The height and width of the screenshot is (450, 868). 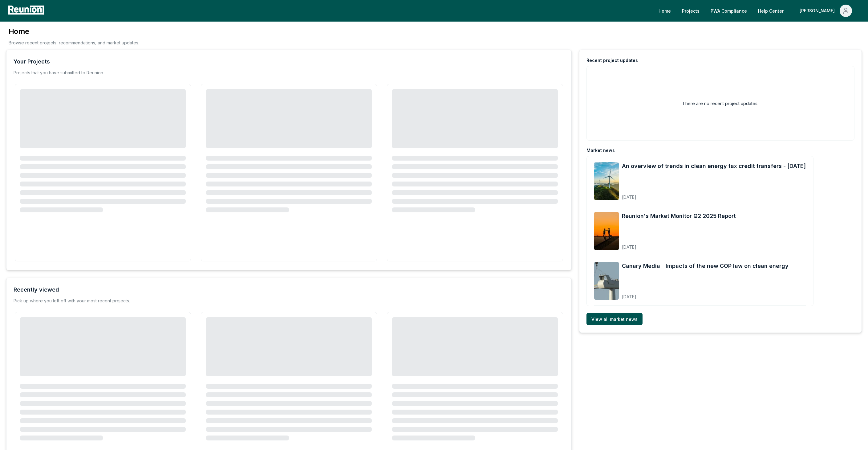 What do you see at coordinates (729, 11) in the screenshot?
I see `a: PWA Compliance` at bounding box center [729, 11].